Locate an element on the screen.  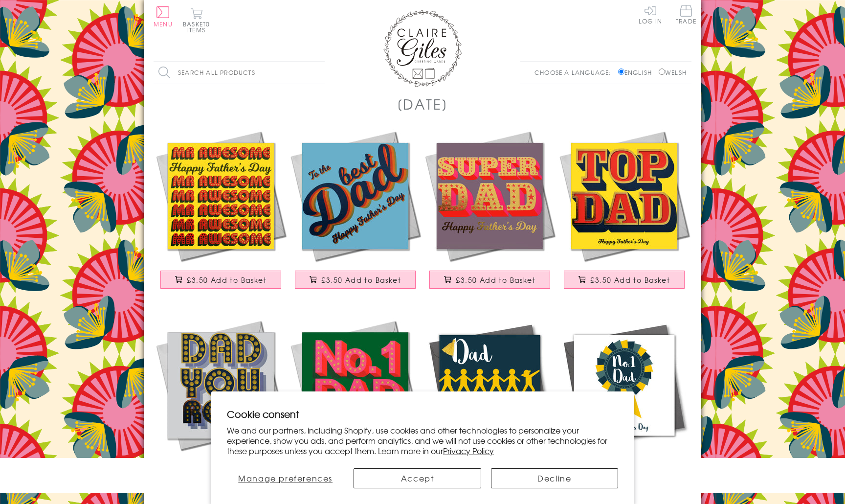
img: Father's Day Card, Mr Awesome, text foiled in shiny gold is located at coordinates (221, 196).